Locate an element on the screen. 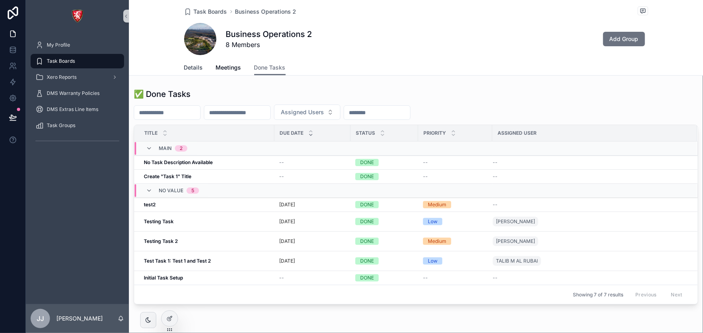 This screenshot has height=333, width=703. button: Add Group is located at coordinates (624, 39).